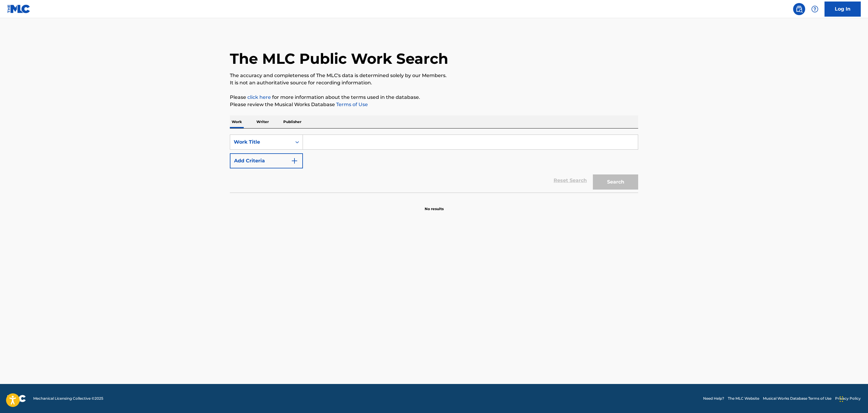  What do you see at coordinates (352, 105) in the screenshot?
I see `a: Terms of Use` at bounding box center [352, 105].